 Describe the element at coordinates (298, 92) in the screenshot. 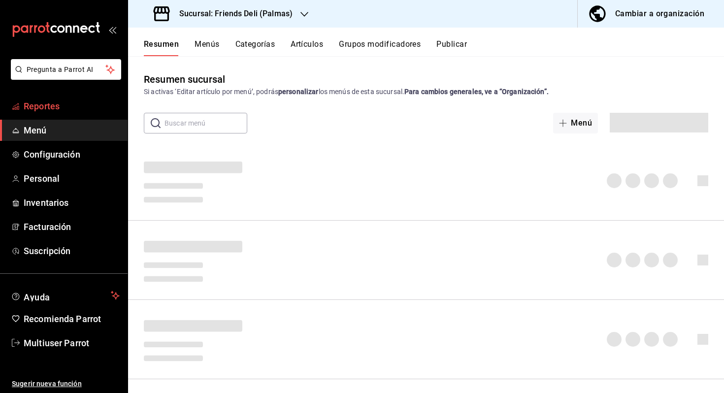

I see `strong: personalizar` at that location.